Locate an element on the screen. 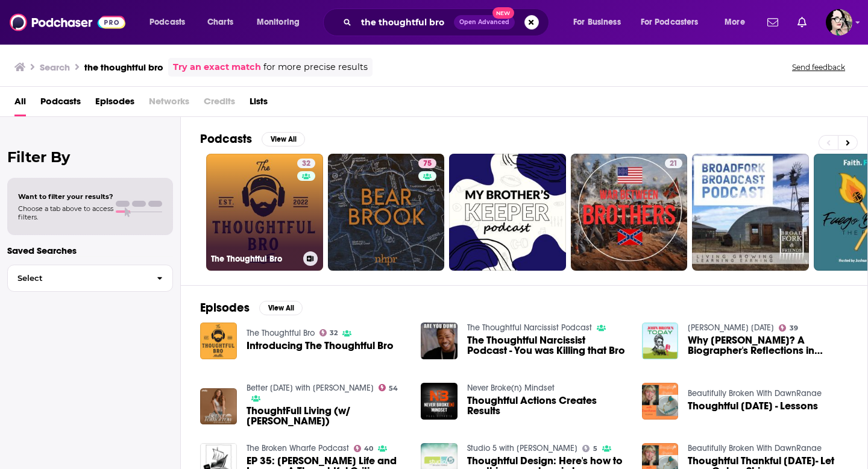  span: 54 is located at coordinates (393, 389).